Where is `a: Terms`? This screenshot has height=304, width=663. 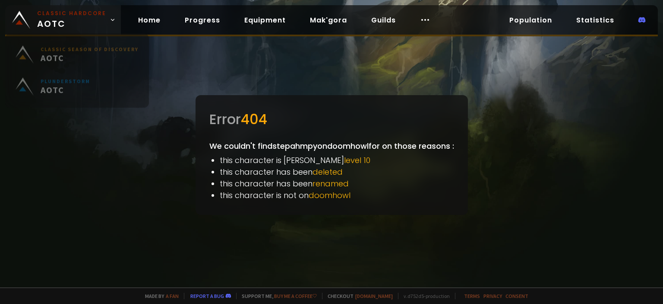 a: Terms is located at coordinates (472, 295).